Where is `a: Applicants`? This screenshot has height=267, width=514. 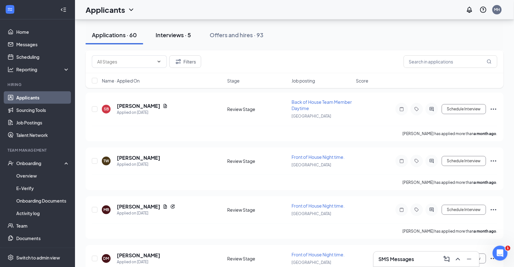 a: Applicants is located at coordinates (43, 98).